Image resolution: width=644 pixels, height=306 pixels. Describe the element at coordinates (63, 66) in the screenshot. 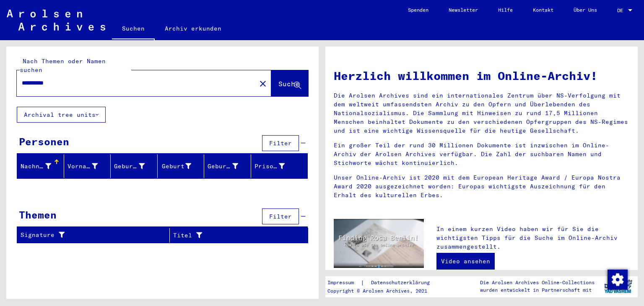

I see `mat-label: Nach Themen oder Namen suchen` at that location.